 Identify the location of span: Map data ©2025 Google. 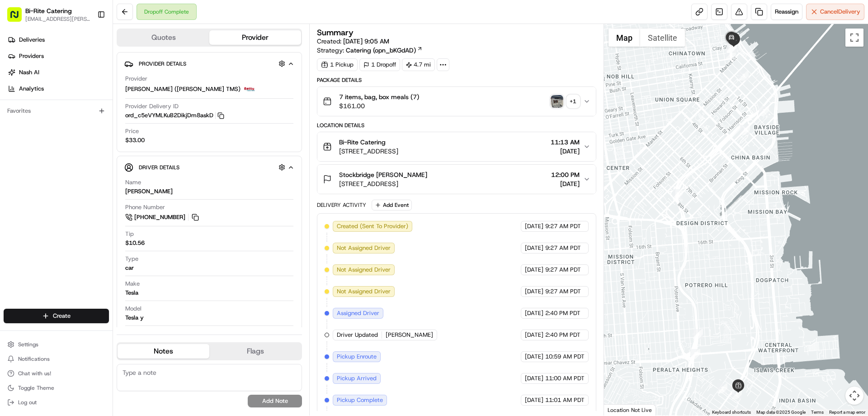
(781, 412).